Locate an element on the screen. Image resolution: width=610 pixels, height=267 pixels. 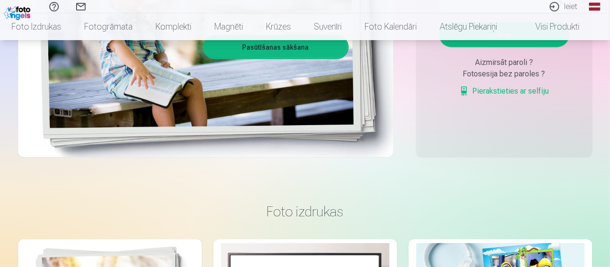
a: Fotogrāmata is located at coordinates (108, 27).